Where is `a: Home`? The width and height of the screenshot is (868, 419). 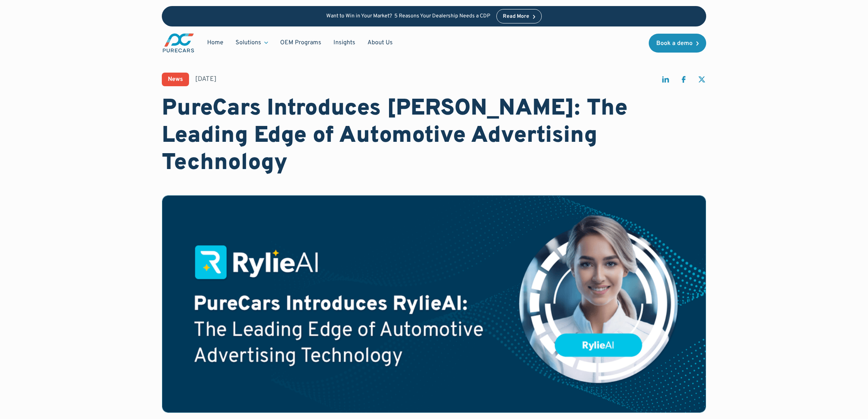
a: Home is located at coordinates (215, 42).